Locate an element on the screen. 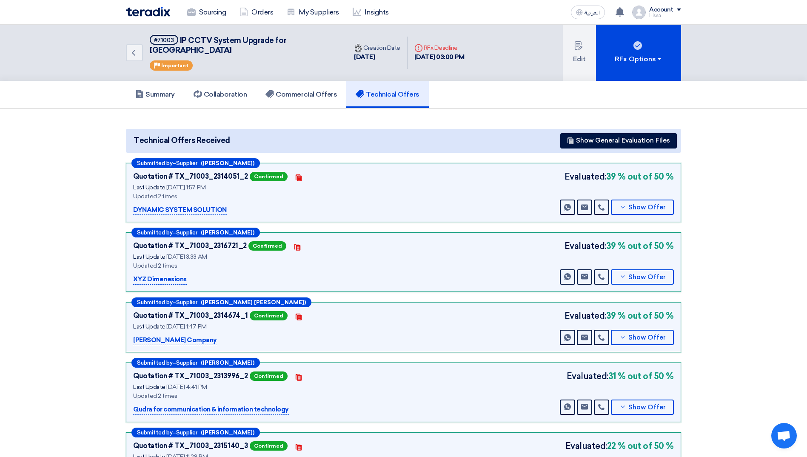  a: Insights is located at coordinates (370, 12).